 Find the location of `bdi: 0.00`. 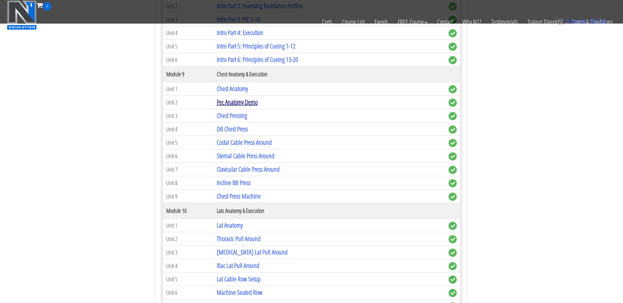

bdi: 0.00 is located at coordinates (598, 21).